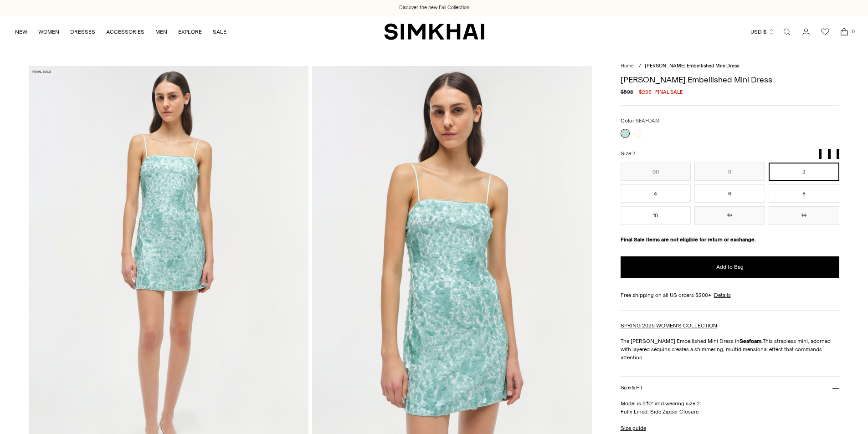 The height and width of the screenshot is (434, 868). What do you see at coordinates (220, 32) in the screenshot?
I see `a: SALE` at bounding box center [220, 32].